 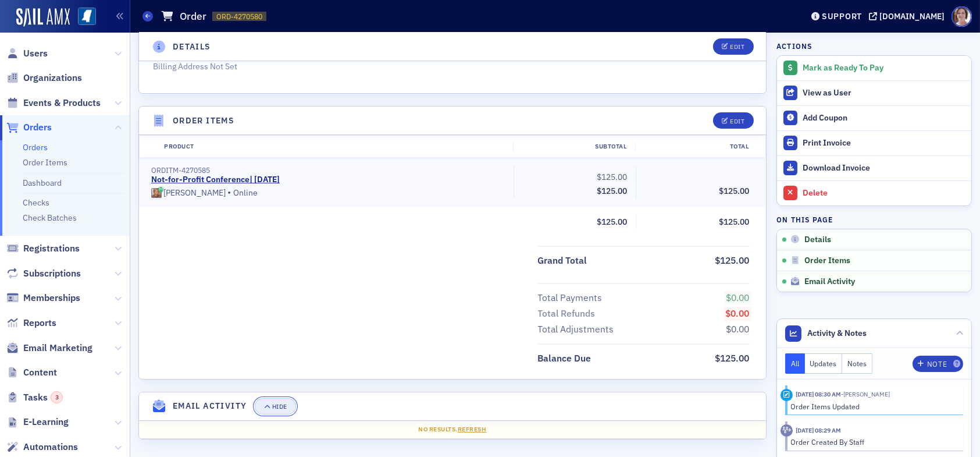 I want to click on div: Order Items Updated, so click(x=873, y=406).